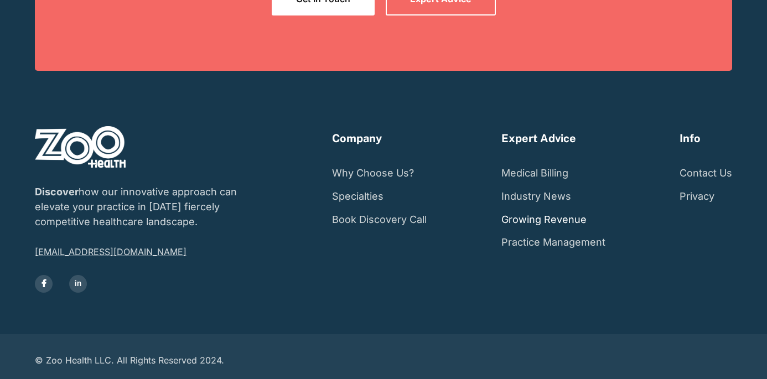 This screenshot has width=767, height=379. What do you see at coordinates (209, 360) in the screenshot?
I see `div: © Zoo Health LLC. All Rights Reserved 2024.` at bounding box center [209, 360].